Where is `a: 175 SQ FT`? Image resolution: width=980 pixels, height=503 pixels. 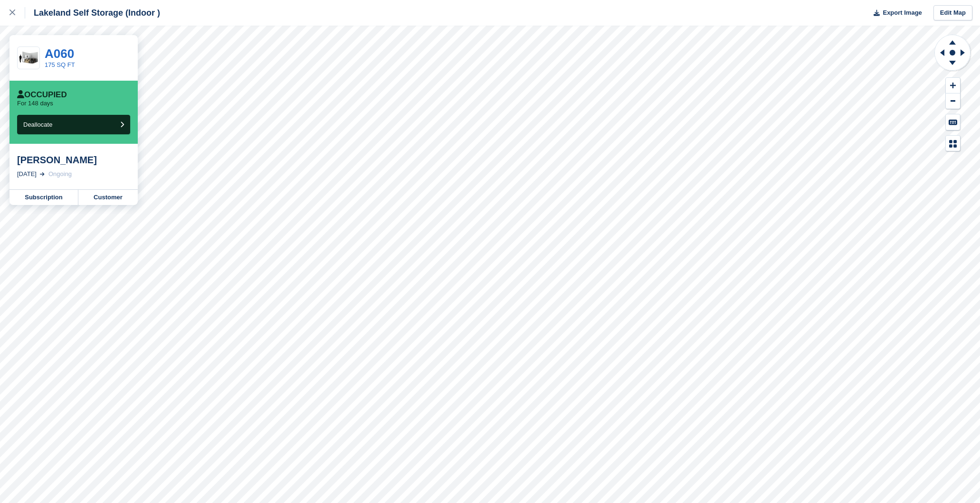 a: 175 SQ FT is located at coordinates (60, 64).